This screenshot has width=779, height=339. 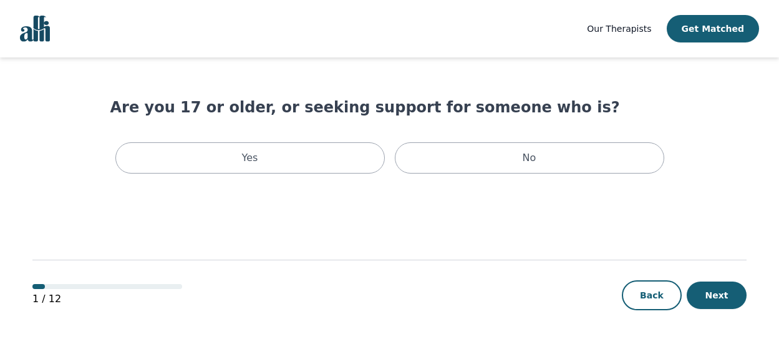 What do you see at coordinates (713, 29) in the screenshot?
I see `a: Get Matched` at bounding box center [713, 29].